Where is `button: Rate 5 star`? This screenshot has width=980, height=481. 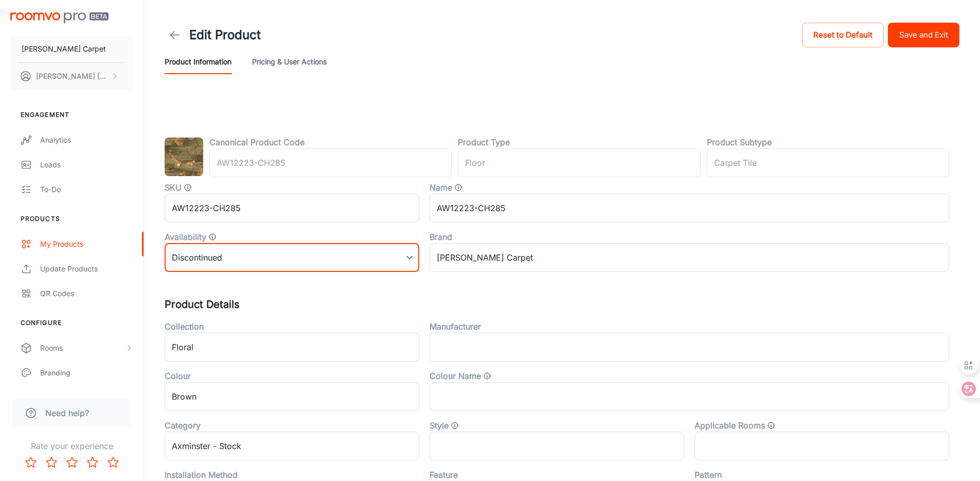 button: Rate 5 star is located at coordinates (113, 463).